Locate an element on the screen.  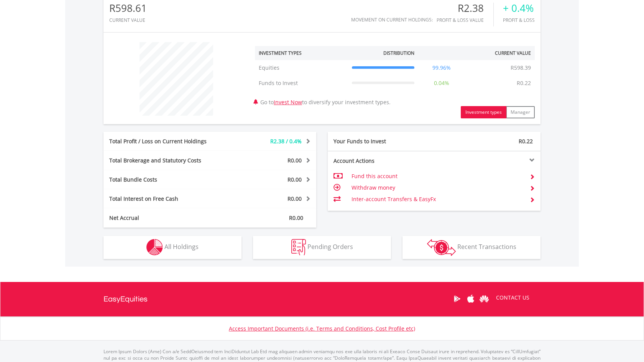
img: pending_instructions-wht.png is located at coordinates (299, 247).